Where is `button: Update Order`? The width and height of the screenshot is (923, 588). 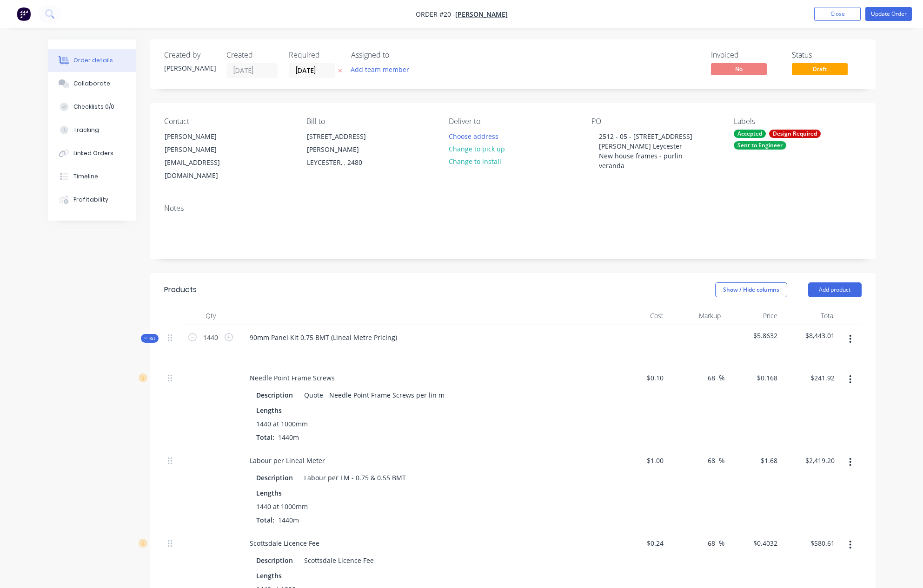 button: Update Order is located at coordinates (888, 14).